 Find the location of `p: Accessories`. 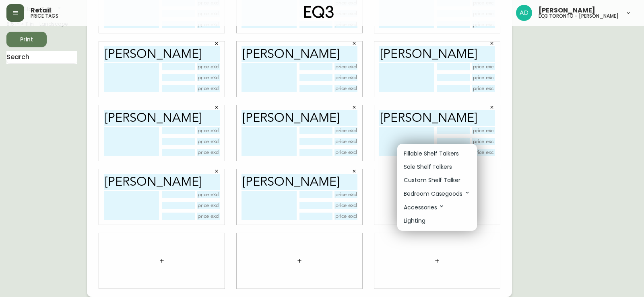

p: Accessories is located at coordinates (424, 208).